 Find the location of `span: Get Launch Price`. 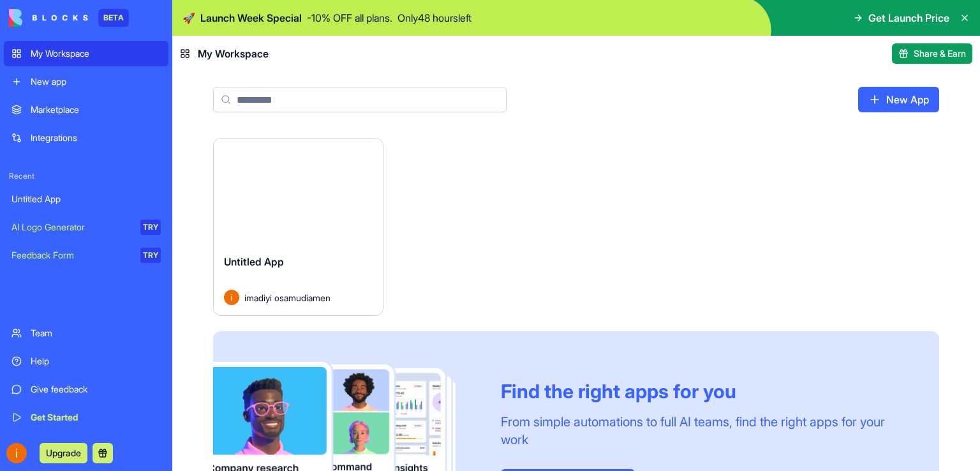

span: Get Launch Price is located at coordinates (909, 18).